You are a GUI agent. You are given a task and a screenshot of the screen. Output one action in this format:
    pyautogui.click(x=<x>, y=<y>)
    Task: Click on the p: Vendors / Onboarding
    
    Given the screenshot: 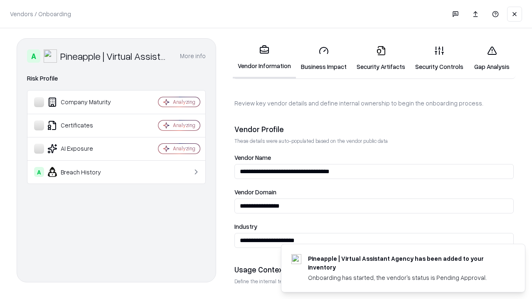 What is the action you would take?
    pyautogui.click(x=40, y=14)
    